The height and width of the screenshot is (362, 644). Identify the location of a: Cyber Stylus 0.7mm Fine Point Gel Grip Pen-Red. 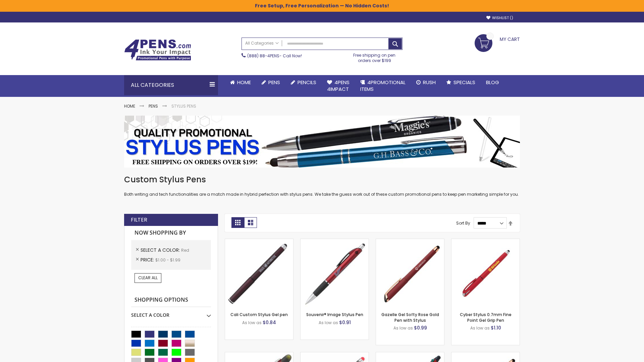
(485, 242).